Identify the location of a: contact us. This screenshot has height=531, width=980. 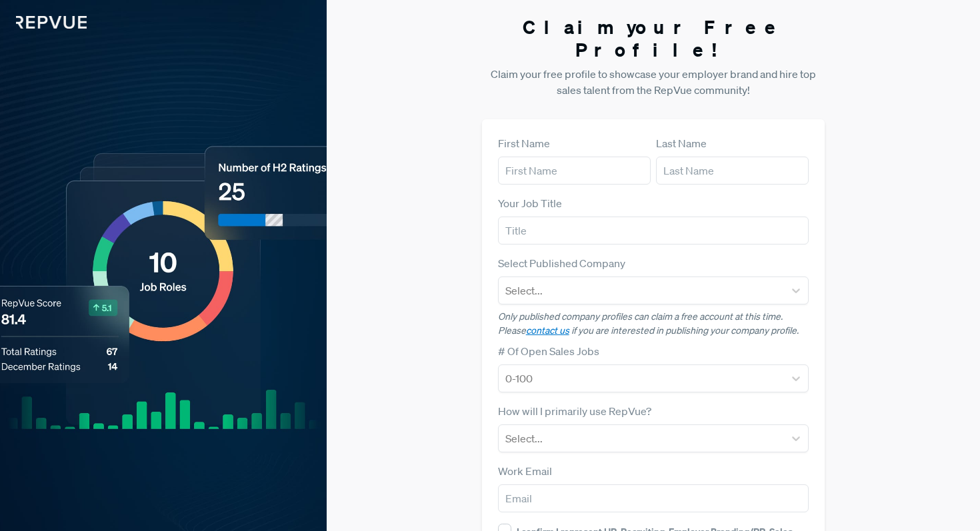
(547, 331).